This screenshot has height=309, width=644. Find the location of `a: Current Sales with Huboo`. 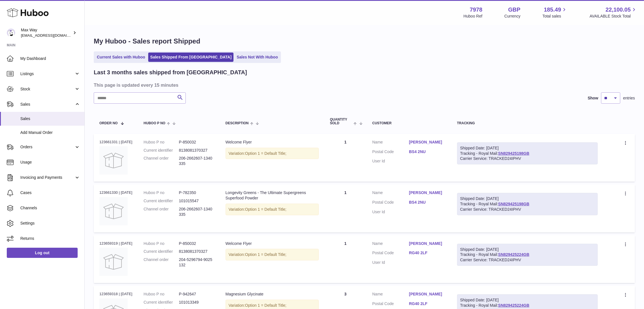

a: Current Sales with Huboo is located at coordinates (121, 57).